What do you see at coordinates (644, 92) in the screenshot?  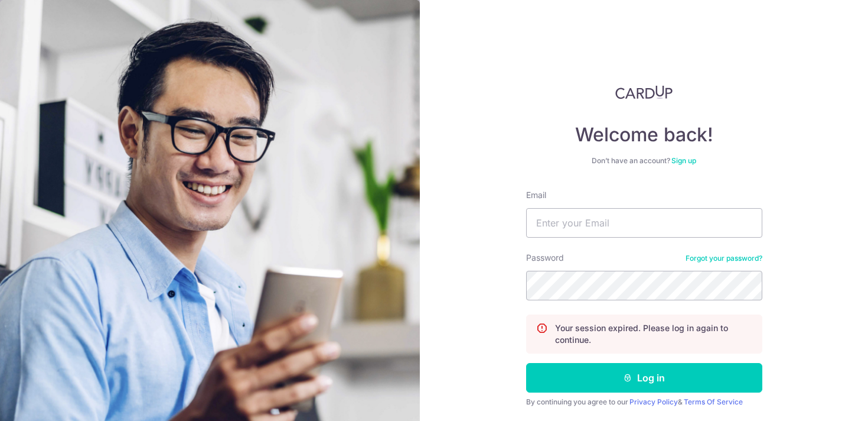 I see `img: CardUp Logo` at bounding box center [644, 92].